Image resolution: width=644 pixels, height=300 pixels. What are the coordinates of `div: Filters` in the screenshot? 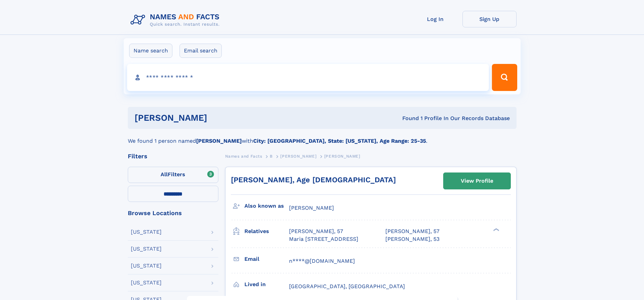 It's located at (173, 156).